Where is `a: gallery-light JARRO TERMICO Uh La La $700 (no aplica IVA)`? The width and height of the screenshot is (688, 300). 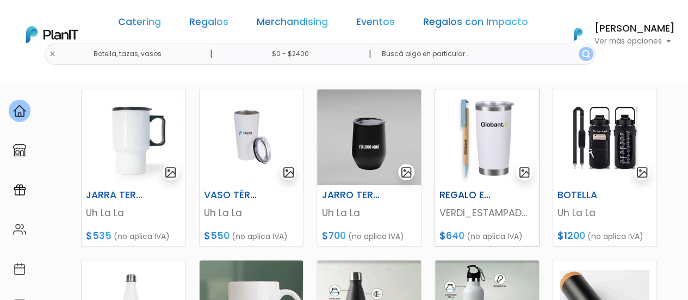 a: gallery-light JARRO TERMICO Uh La La $700 (no aplica IVA) is located at coordinates (369, 167).